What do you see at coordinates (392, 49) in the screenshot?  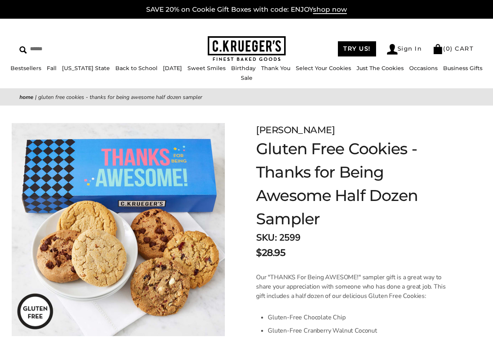 I see `img: Account` at bounding box center [392, 49].